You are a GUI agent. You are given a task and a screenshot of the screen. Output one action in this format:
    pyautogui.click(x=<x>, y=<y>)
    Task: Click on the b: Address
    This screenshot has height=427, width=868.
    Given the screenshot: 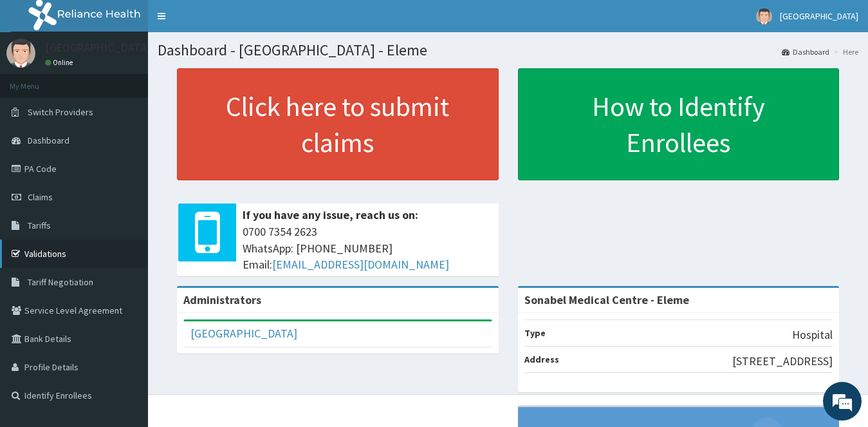 What is the action you would take?
    pyautogui.click(x=541, y=359)
    